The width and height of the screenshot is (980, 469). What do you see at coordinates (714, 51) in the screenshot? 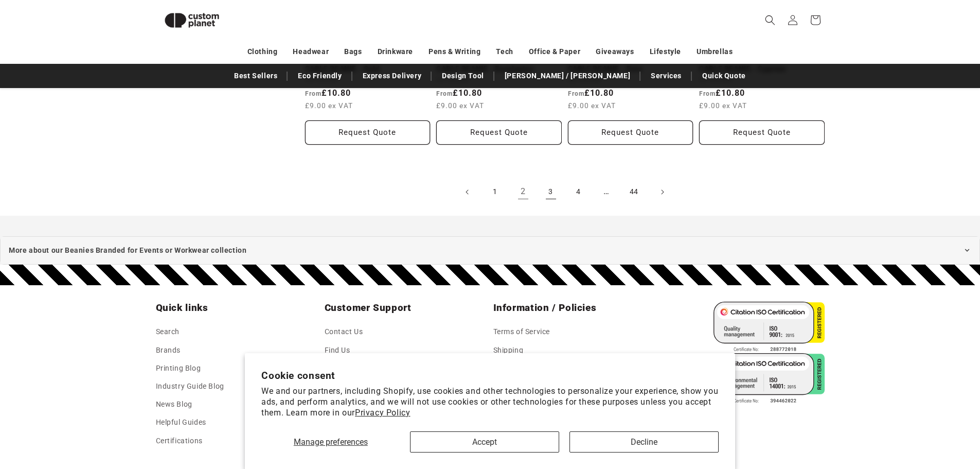
I see `a: Umbrellas` at bounding box center [714, 51].